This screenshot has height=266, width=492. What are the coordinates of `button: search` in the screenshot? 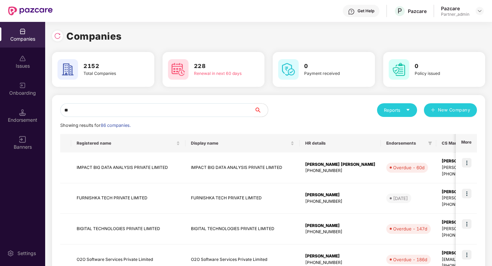 It's located at (261, 110).